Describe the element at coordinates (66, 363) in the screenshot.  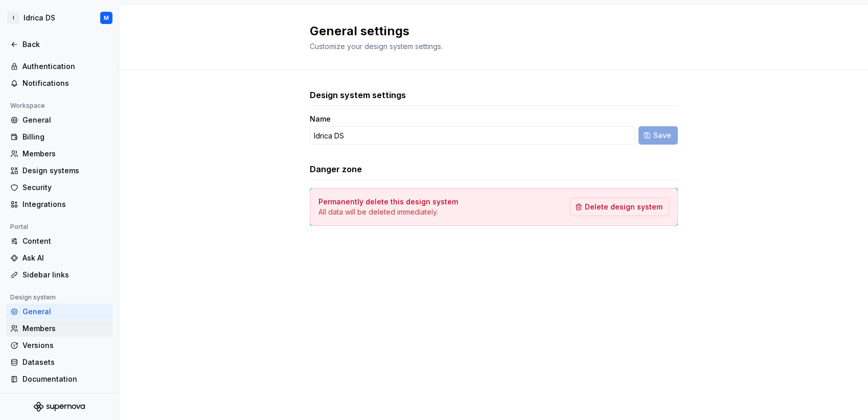
I see `div: Datasets` at that location.